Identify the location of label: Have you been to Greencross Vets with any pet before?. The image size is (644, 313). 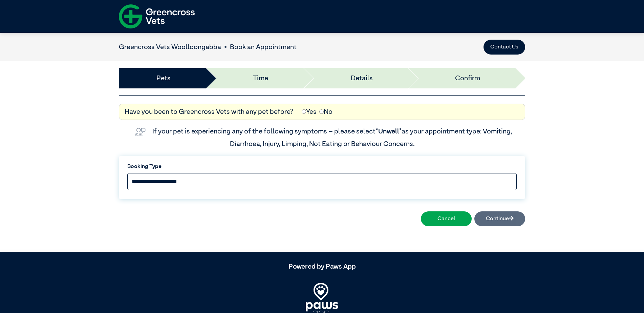
(209, 112).